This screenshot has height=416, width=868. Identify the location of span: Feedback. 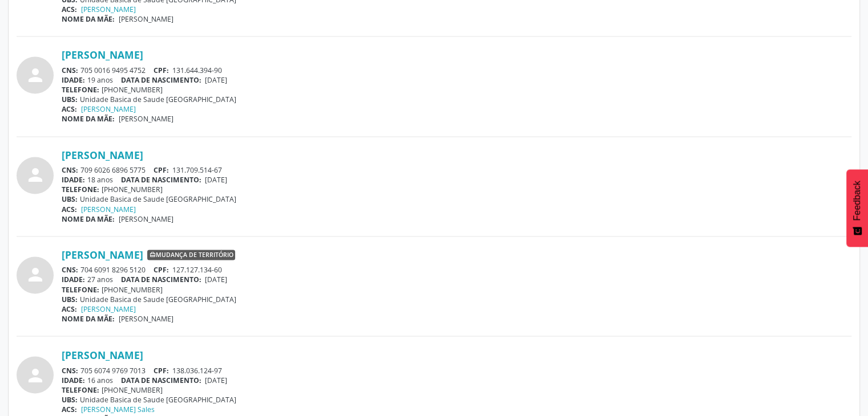
(857, 200).